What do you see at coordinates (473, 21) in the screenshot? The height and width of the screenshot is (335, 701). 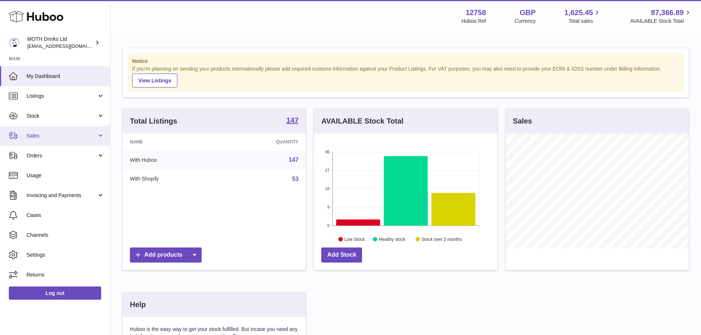 I see `div: Huboo Ref` at bounding box center [473, 21].